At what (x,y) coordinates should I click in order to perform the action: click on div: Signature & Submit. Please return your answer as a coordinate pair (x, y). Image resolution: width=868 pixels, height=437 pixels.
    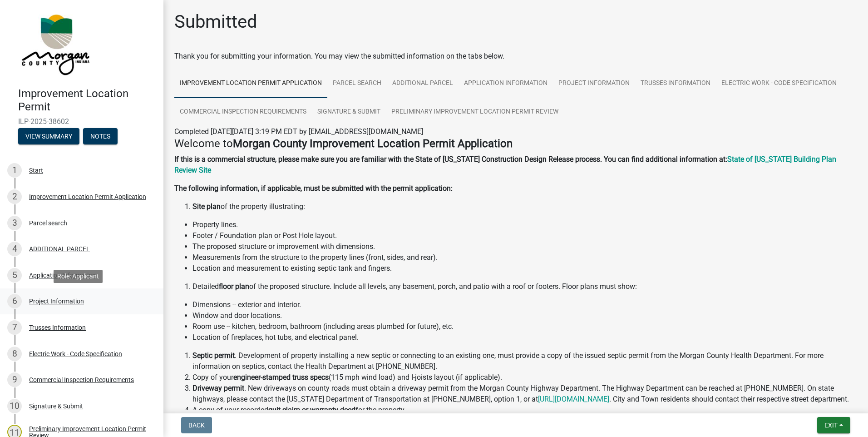
    Looking at the image, I should click on (56, 406).